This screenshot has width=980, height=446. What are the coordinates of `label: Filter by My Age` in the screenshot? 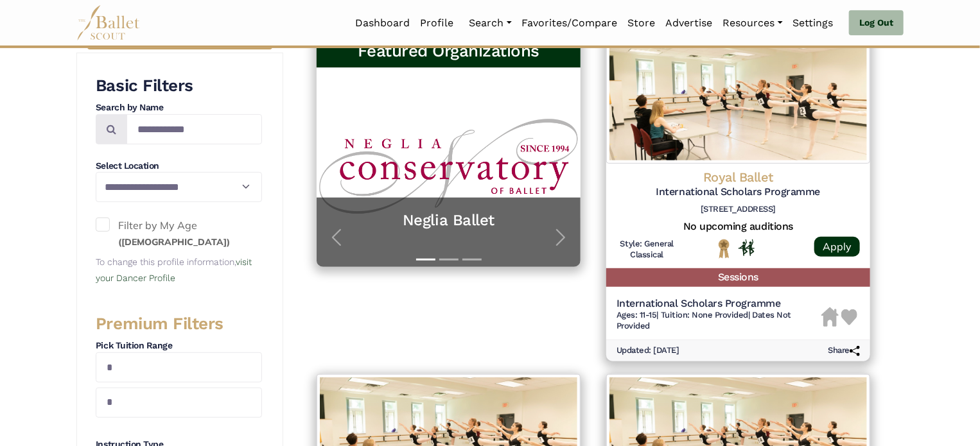 It's located at (179, 234).